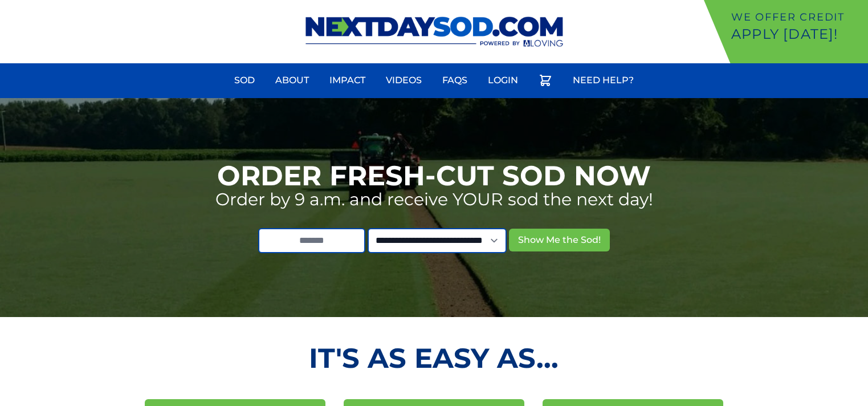  Describe the element at coordinates (245, 80) in the screenshot. I see `a: Sod` at that location.